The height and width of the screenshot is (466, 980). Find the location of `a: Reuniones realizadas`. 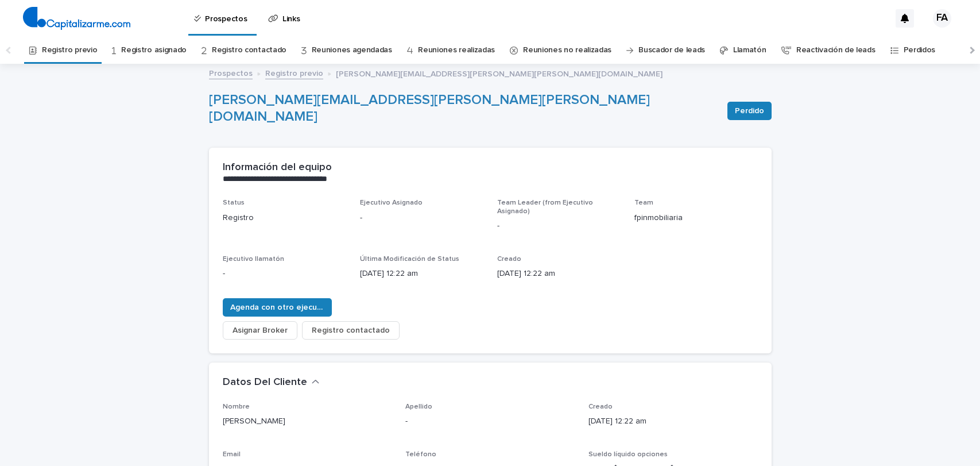

a: Reuniones realizadas is located at coordinates (457, 50).